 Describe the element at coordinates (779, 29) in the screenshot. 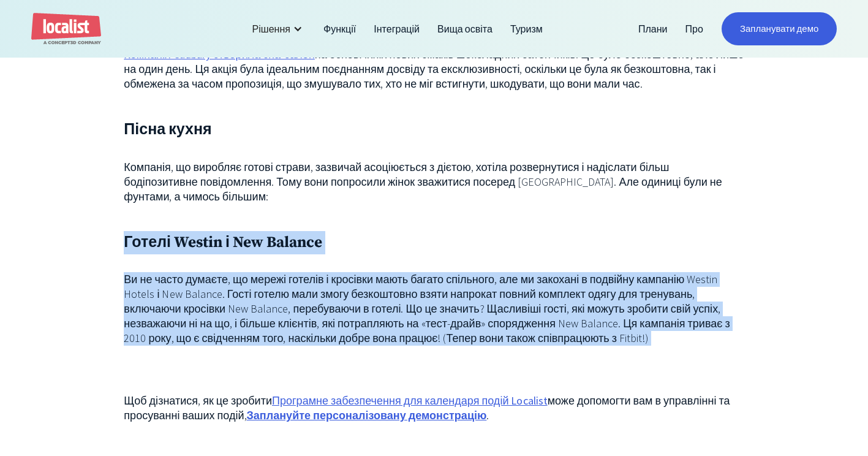

I see `a: Запланувати демо` at that location.